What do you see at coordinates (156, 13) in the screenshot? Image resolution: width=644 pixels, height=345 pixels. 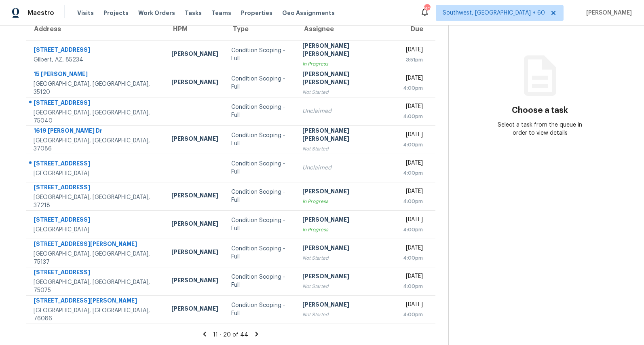 I see `span: Work Orders` at bounding box center [156, 13].